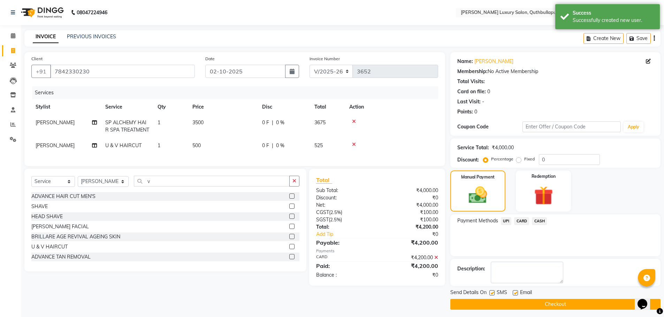 Image resolution: width=664 pixels, height=317 pixels. Describe the element at coordinates (76, 237) in the screenshot. I see `div: BRILLARE AGE REVIVAL AGEING SKIN` at that location.